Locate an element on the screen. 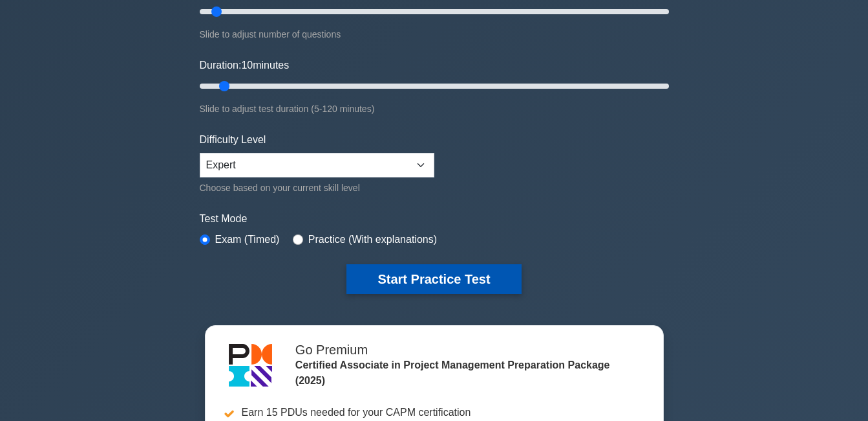  label: Difficulty Level is located at coordinates (233, 139).